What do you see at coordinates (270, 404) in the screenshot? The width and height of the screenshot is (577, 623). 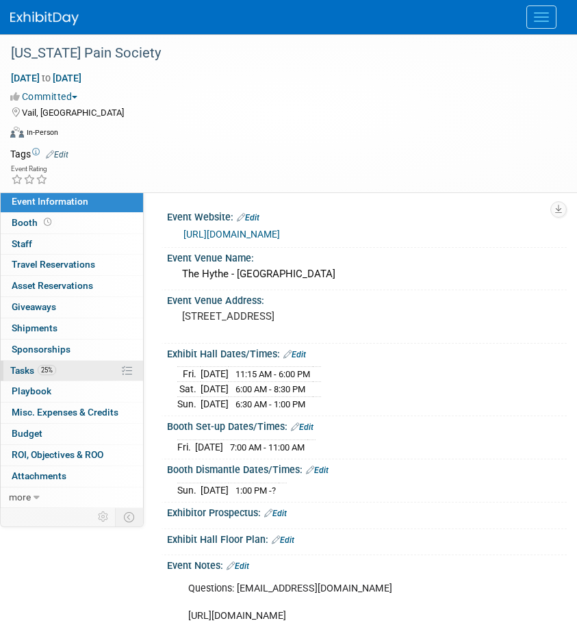 I see `span: 6:30 AM - 1:00 PM` at bounding box center [270, 404].